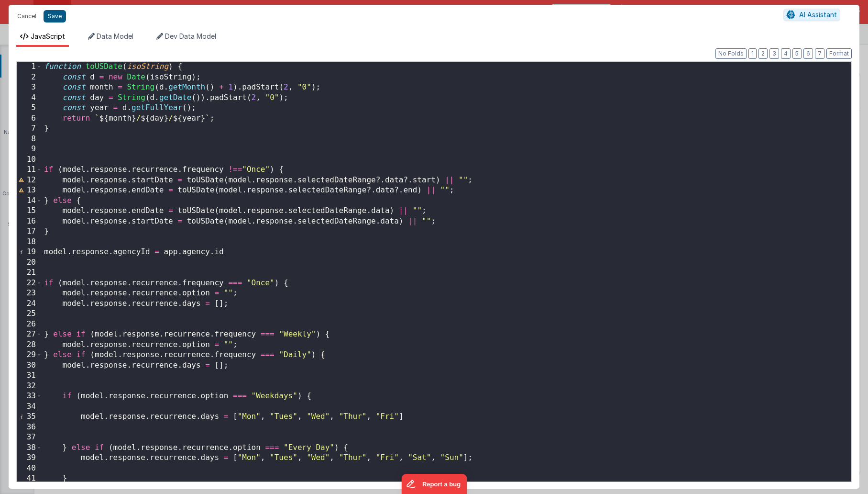  Describe the element at coordinates (27, 16) in the screenshot. I see `button: Cancel` at that location.